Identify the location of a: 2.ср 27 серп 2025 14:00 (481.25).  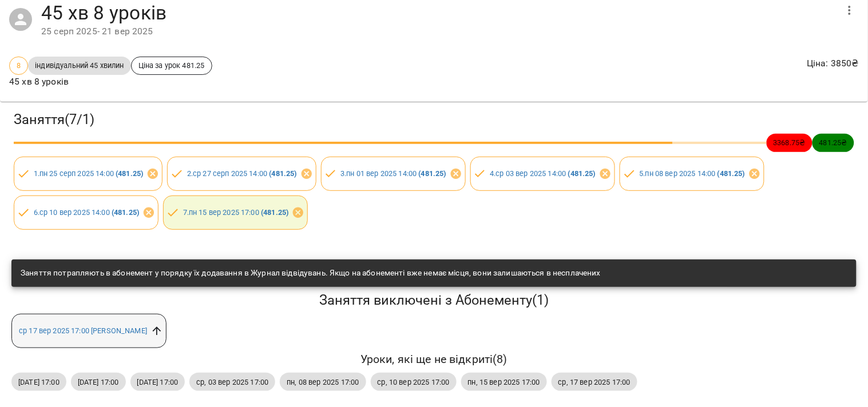
(242, 173).